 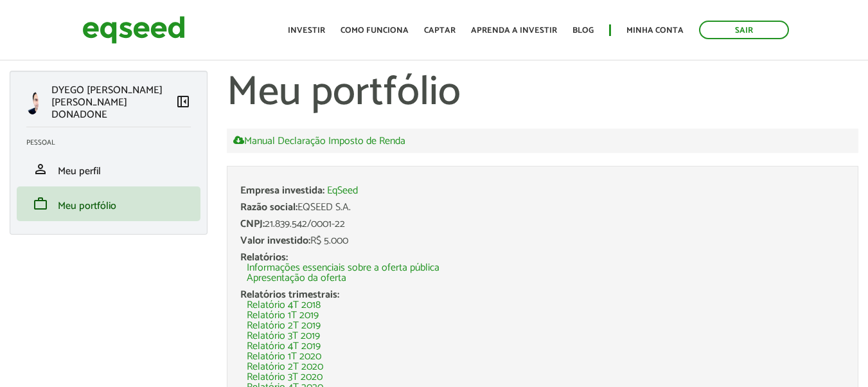 I want to click on li: Meu portfólio, so click(x=108, y=204).